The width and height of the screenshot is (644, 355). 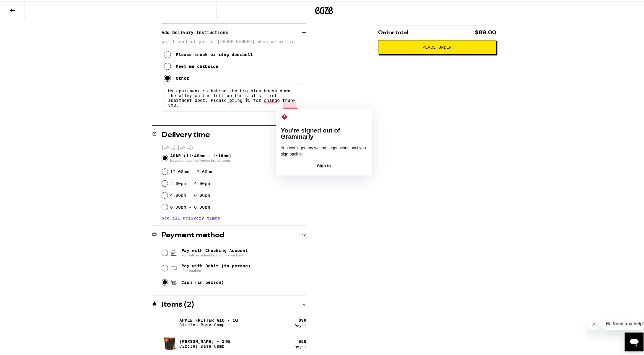 I want to click on h2: Payment method, so click(x=193, y=234).